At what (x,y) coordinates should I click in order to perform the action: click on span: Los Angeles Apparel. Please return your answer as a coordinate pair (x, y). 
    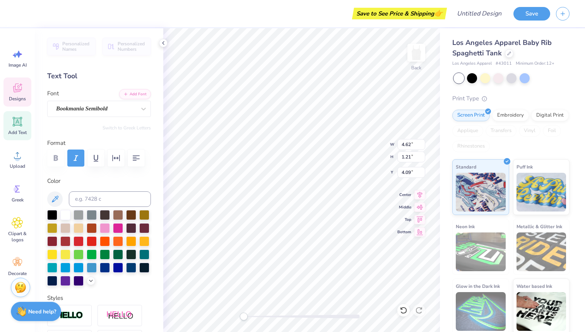
    Looking at the image, I should click on (472, 63).